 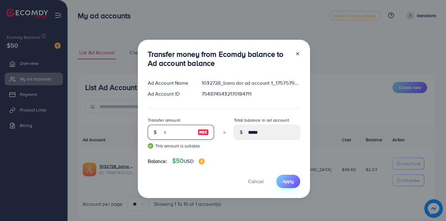 What do you see at coordinates (188, 160) in the screenshot?
I see `h4: $50` at bounding box center [188, 160].